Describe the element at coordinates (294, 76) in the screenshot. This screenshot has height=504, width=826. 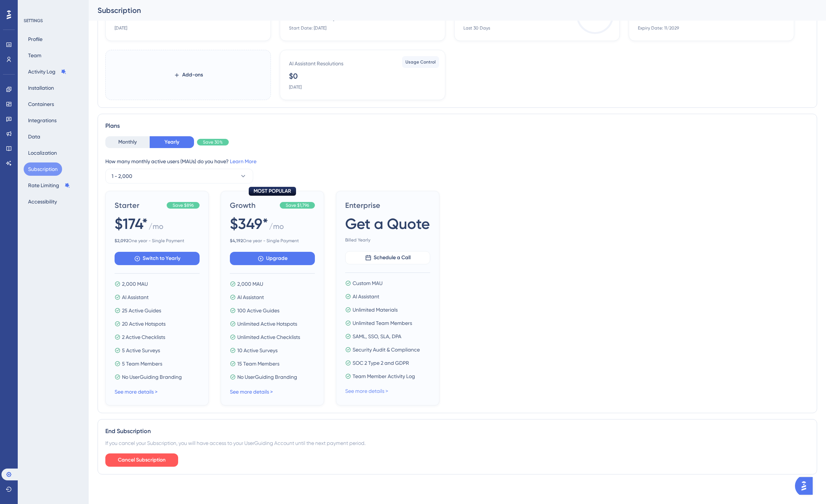
I see `div: $0` at that location.